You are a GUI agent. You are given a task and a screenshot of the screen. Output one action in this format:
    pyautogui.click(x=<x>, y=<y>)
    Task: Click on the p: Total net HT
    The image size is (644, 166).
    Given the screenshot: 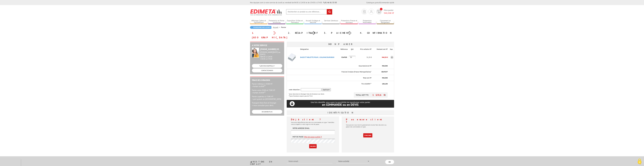 What is the action you would take?
    pyautogui.click(x=330, y=78)
    